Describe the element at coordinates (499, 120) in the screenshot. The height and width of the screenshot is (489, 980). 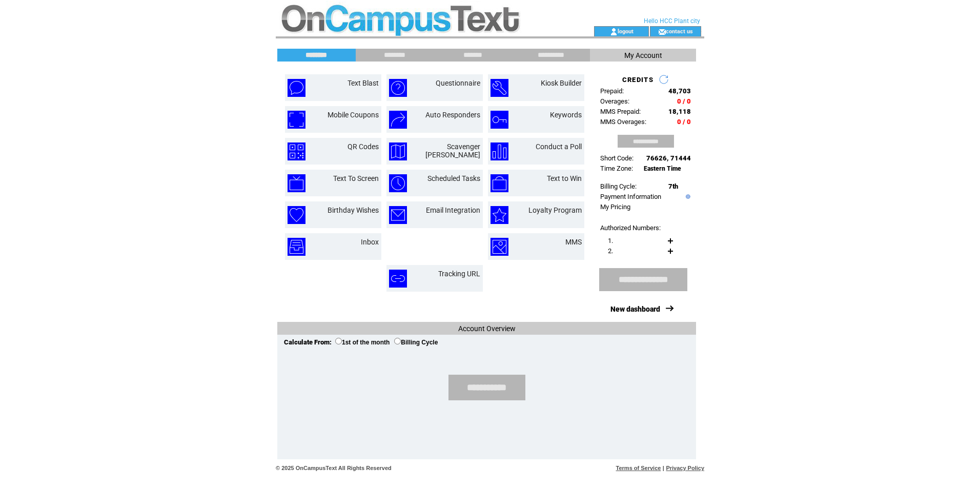
I see `img: keywords.png` at that location.